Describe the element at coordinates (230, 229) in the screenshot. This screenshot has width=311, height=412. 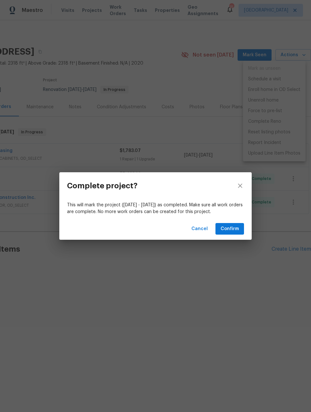
I see `span: Confirm` at that location.